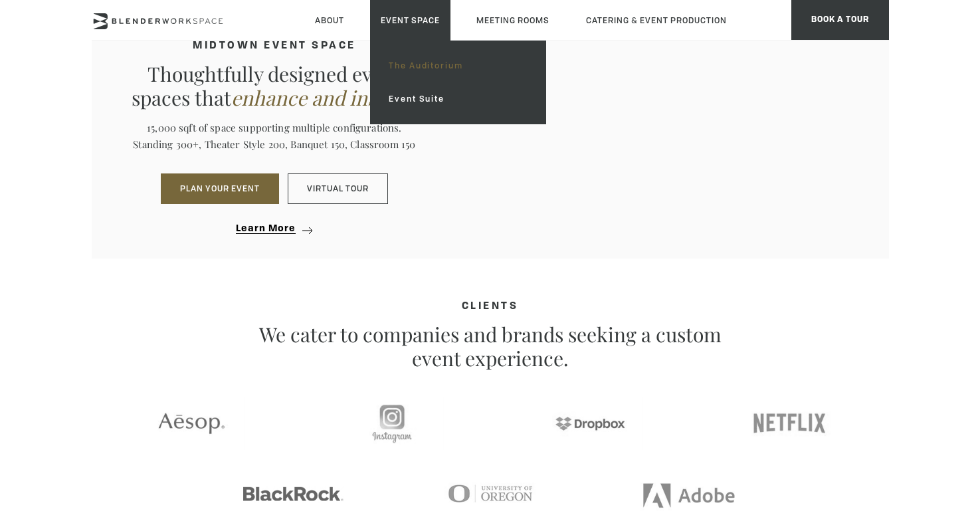 This screenshot has height=525, width=980. I want to click on p: We cater to companies and brands seeking a custom event experience., so click(490, 346).